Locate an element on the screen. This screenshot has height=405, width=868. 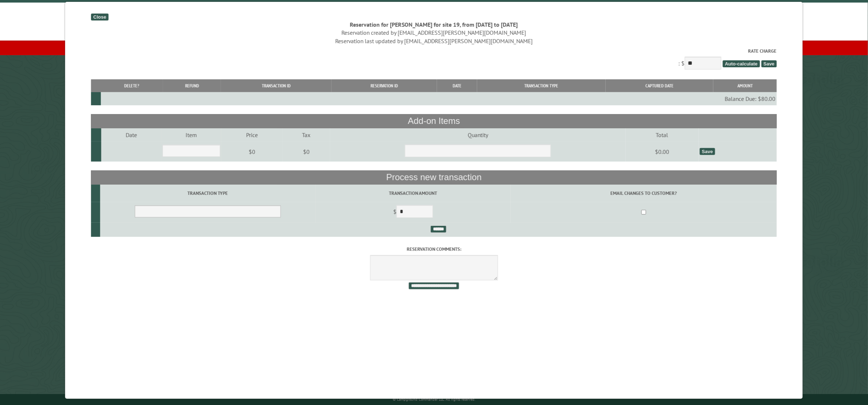
th: Amount is located at coordinates (745, 86).